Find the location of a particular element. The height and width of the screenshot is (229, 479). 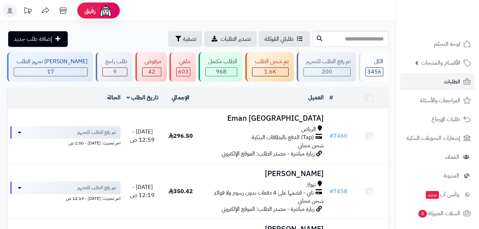

div: ملغي is located at coordinates (183, 61).